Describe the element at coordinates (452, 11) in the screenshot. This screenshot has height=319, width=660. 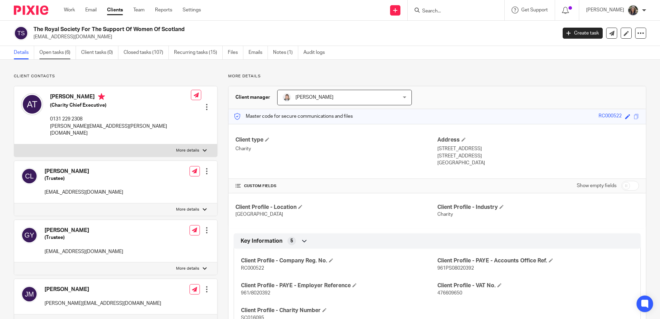
I see `input: Search` at that location.